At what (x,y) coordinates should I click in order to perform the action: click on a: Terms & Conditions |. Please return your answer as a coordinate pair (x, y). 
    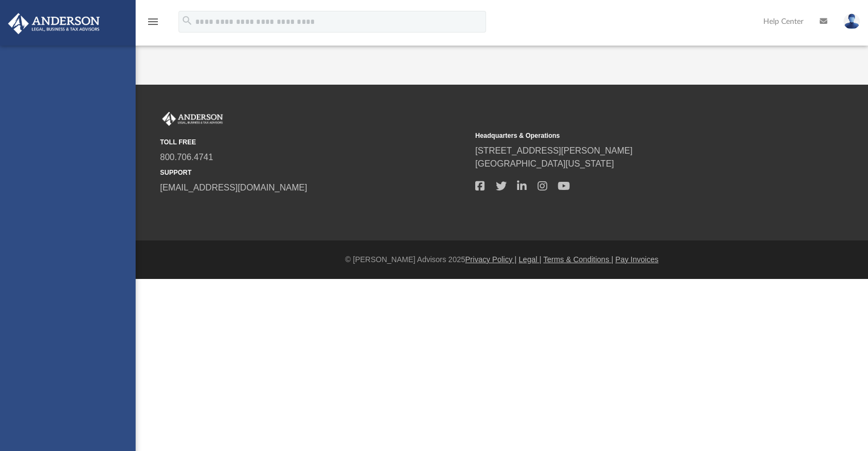
    Looking at the image, I should click on (578, 259).